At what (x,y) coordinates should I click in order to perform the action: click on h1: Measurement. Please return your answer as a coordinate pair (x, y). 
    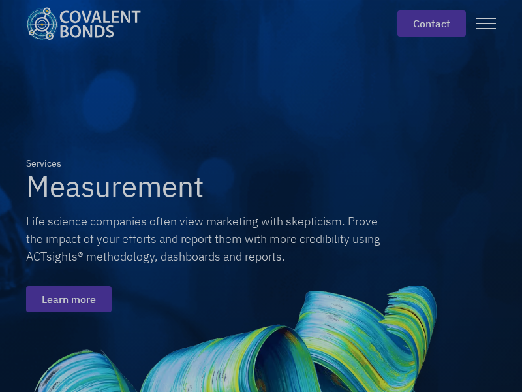
    Looking at the image, I should click on (115, 186).